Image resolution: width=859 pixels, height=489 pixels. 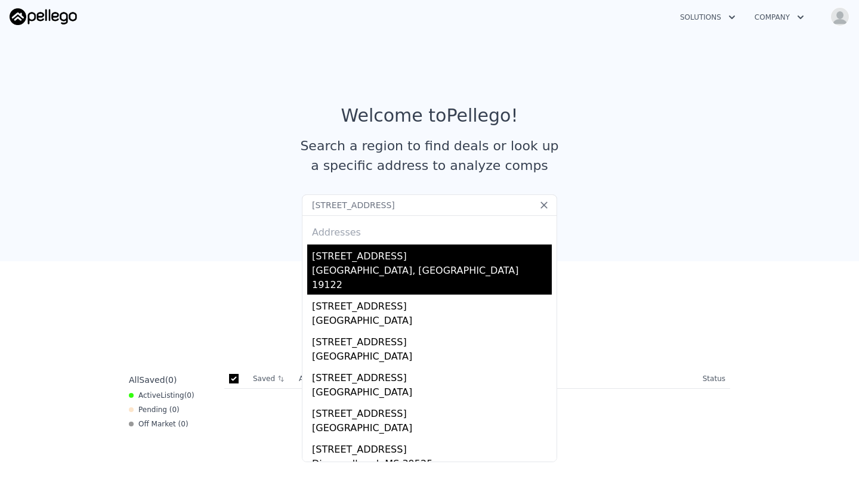 What do you see at coordinates (430, 205) in the screenshot?
I see `input: Search an address or region...` at bounding box center [430, 205].